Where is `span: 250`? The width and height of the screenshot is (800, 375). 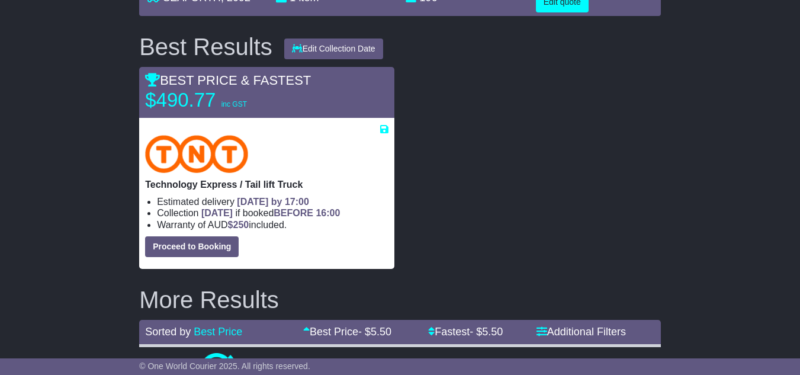 span: 250 is located at coordinates (241, 224).